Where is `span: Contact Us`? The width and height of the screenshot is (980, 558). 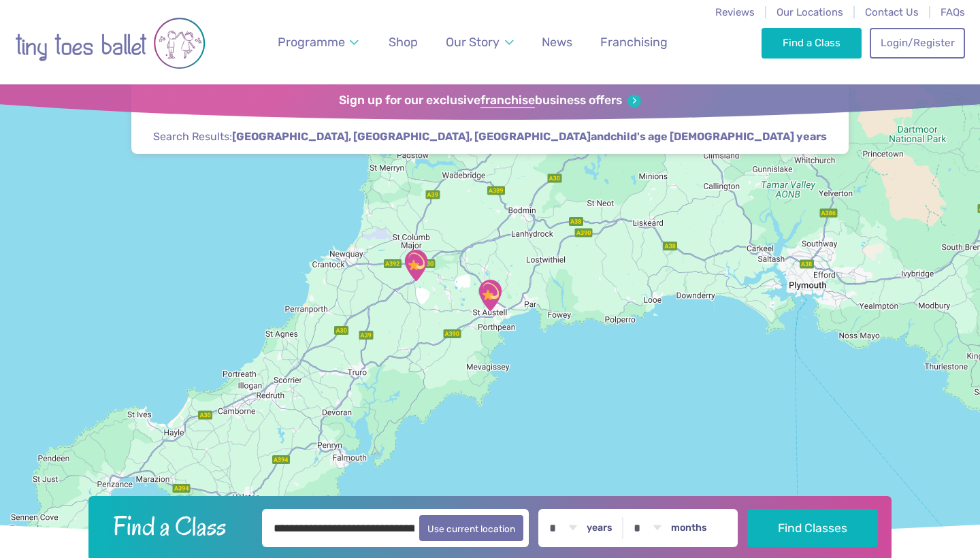 span: Contact Us is located at coordinates (891, 12).